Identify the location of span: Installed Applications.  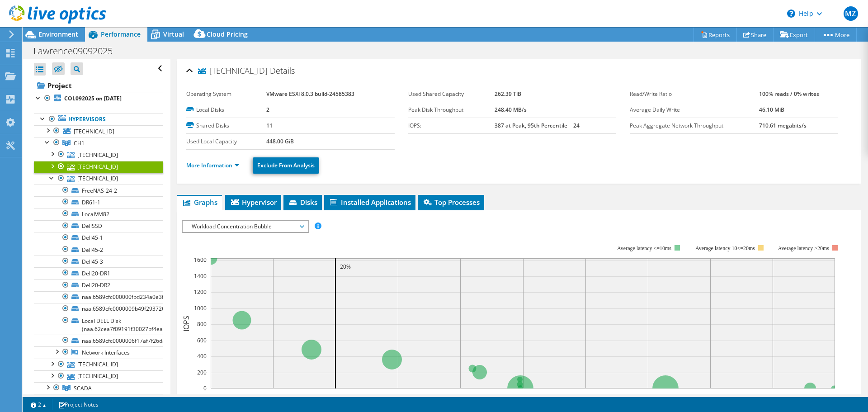
(370, 202).